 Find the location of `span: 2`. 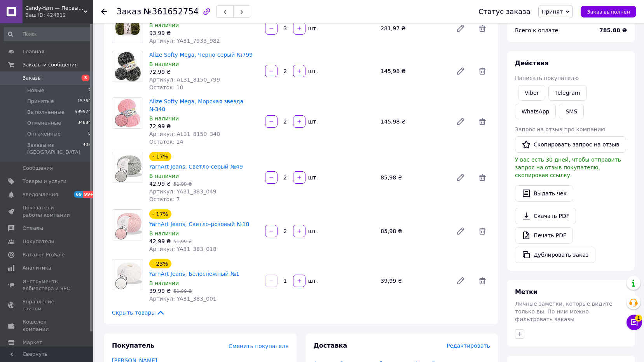

span: 2 is located at coordinates (89, 90).